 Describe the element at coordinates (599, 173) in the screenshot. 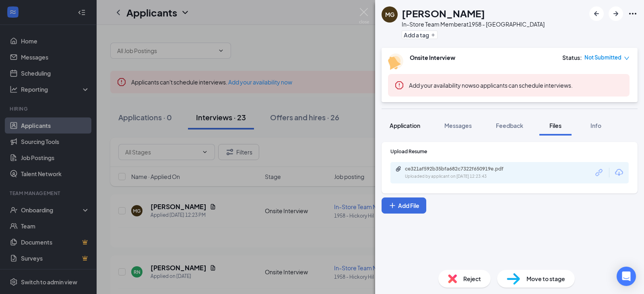

I see `svg: Link` at that location.